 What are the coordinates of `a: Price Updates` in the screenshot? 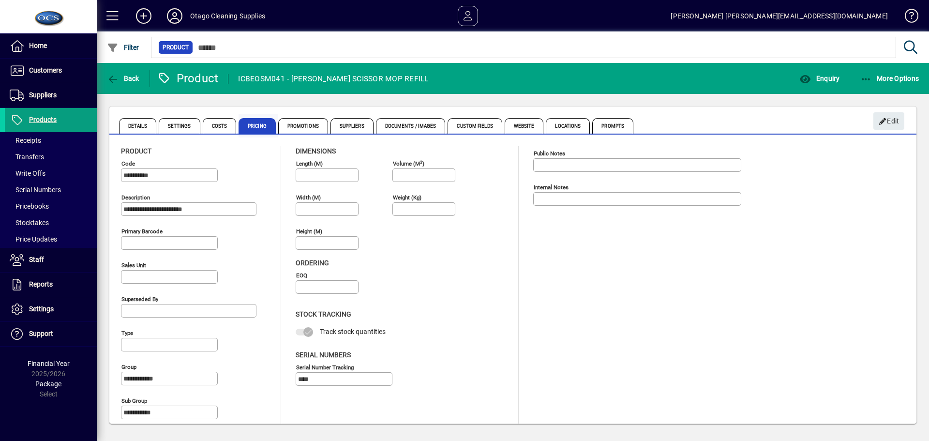 It's located at (51, 239).